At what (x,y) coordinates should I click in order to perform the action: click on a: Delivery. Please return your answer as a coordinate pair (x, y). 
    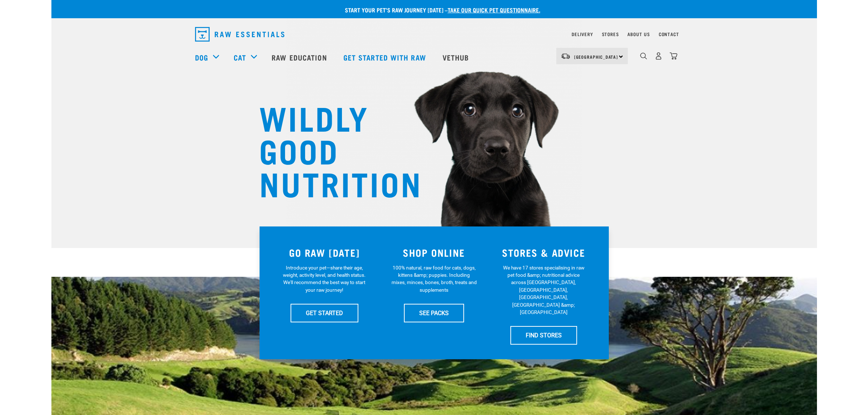
    Looking at the image, I should click on (582, 34).